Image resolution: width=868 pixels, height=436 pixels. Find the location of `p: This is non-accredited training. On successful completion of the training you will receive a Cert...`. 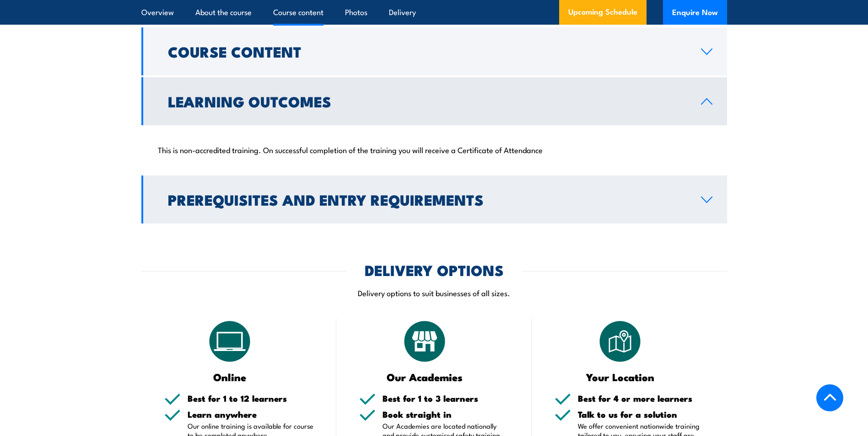

p: This is non-accredited training. On successful completion of the training you will receive a Cert... is located at coordinates (434, 150).